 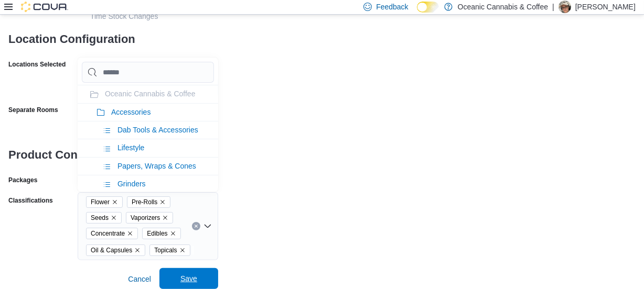 What do you see at coordinates (392, 7) in the screenshot?
I see `span: Feedback` at bounding box center [392, 7].